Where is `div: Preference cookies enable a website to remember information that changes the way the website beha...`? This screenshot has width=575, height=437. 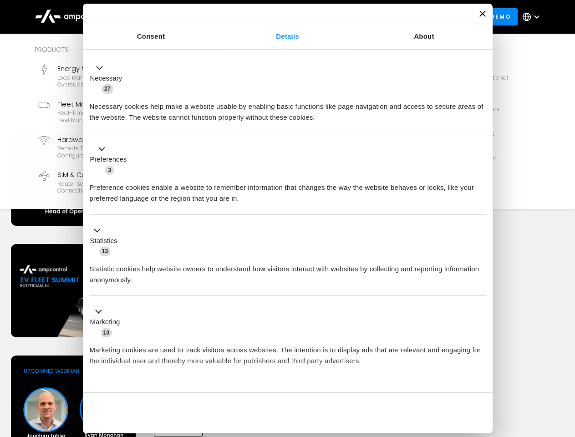
div: Preference cookies enable a website to remember information that changes the way the website beha... is located at coordinates (288, 189).